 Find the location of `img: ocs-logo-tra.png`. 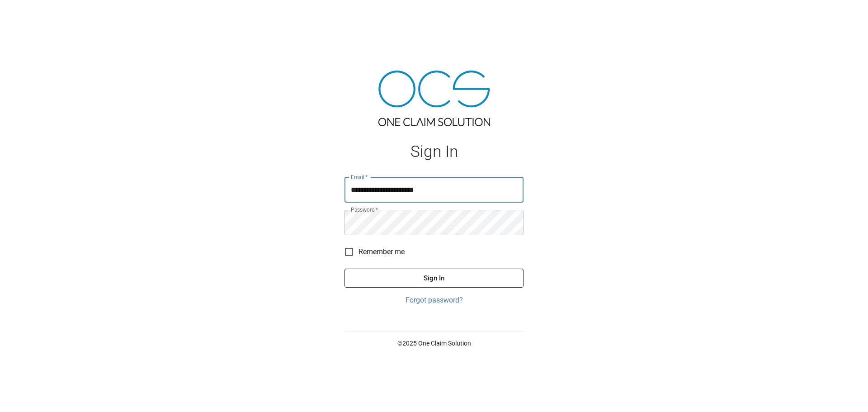

img: ocs-logo-tra.png is located at coordinates (434, 98).